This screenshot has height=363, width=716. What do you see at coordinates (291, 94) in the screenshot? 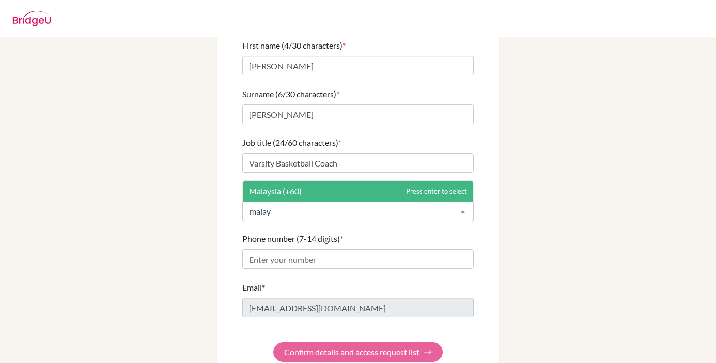
I see `label: Surname (6/30 characters)` at bounding box center [291, 94].